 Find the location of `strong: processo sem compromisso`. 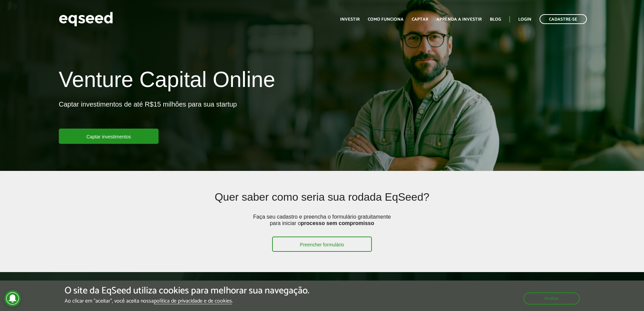

strong: processo sem compromisso is located at coordinates (337, 223).